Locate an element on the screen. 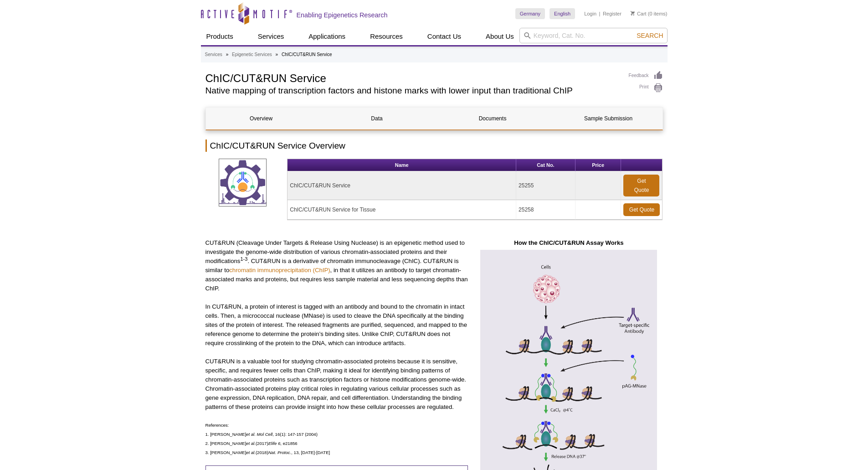  p: CUT&RUN (Cleavage Under Targets & Release Using Nuclease) is an epigenetic method used to investi... is located at coordinates (336, 265).